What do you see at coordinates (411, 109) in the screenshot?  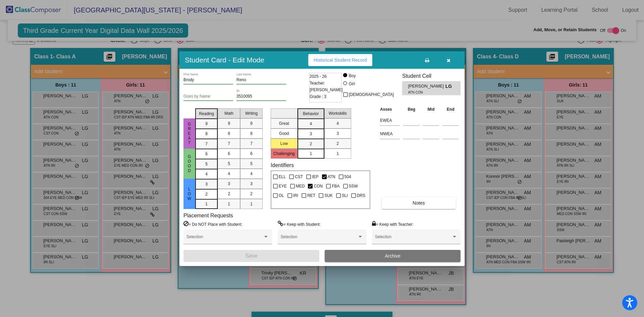 I see `th: Beg` at bounding box center [411, 109].